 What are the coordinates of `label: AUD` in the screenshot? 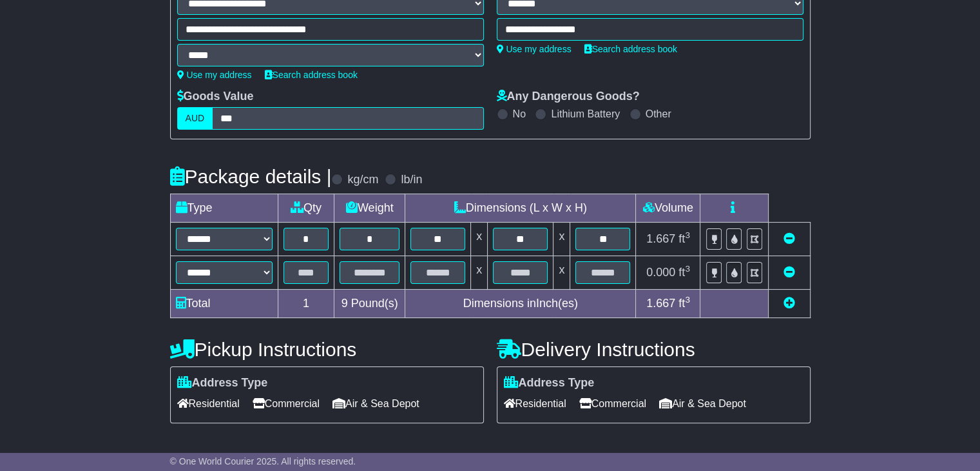 It's located at (195, 118).